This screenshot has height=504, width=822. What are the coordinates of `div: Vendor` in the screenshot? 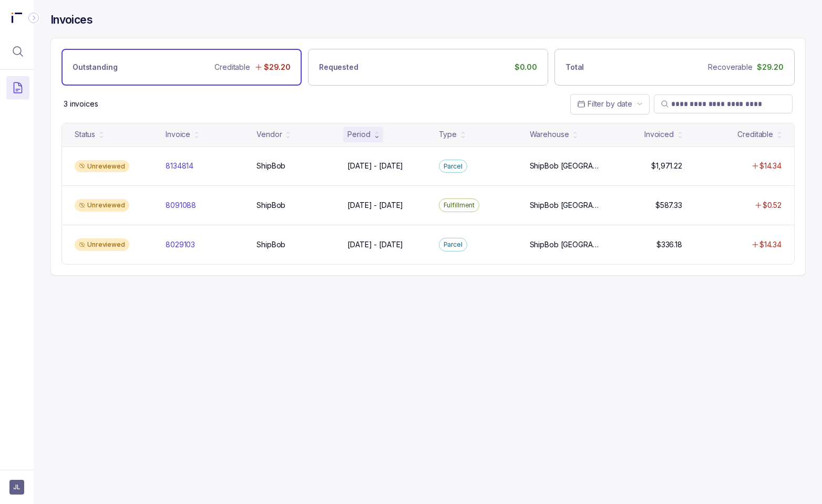 It's located at (269, 135).